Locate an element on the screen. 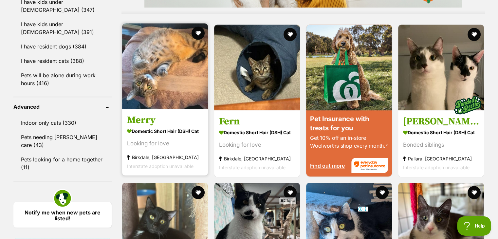 Image resolution: width=498 pixels, height=239 pixels. header: Advanced is located at coordinates (63, 107).